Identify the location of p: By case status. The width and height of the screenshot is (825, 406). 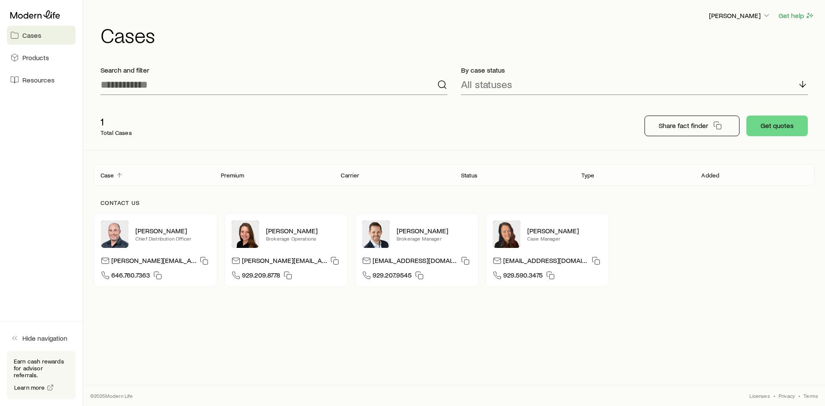
(634, 70).